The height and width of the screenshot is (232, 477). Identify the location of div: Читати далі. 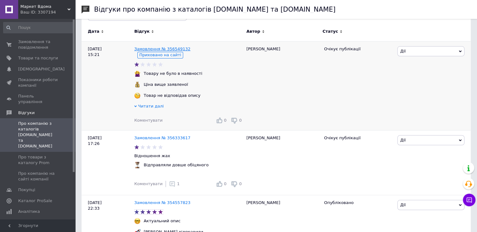
(189, 107).